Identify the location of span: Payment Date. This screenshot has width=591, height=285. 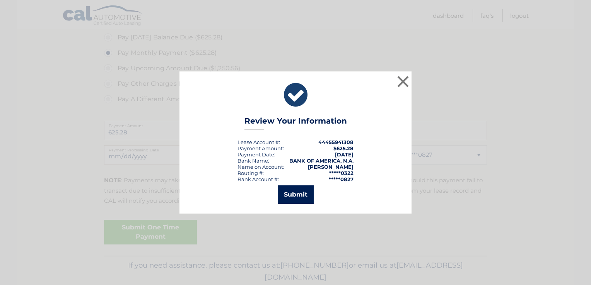
(256, 155).